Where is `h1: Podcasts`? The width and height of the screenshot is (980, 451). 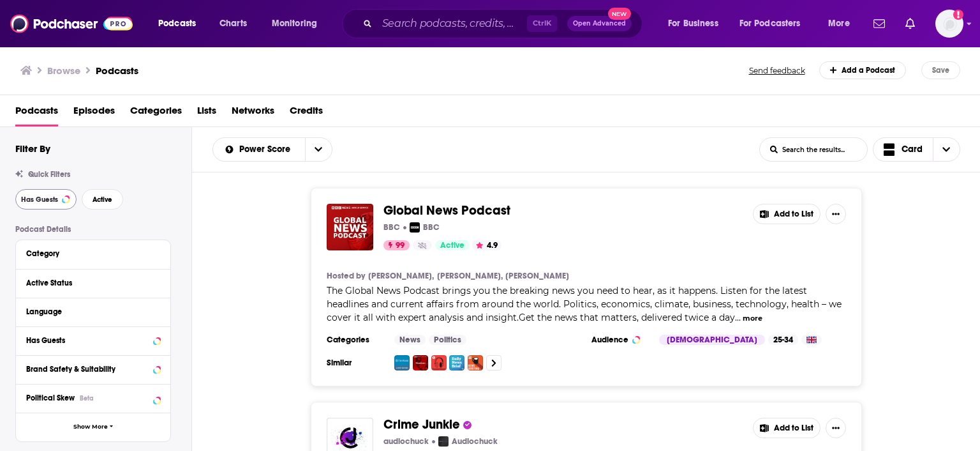
h1: Podcasts is located at coordinates (117, 70).